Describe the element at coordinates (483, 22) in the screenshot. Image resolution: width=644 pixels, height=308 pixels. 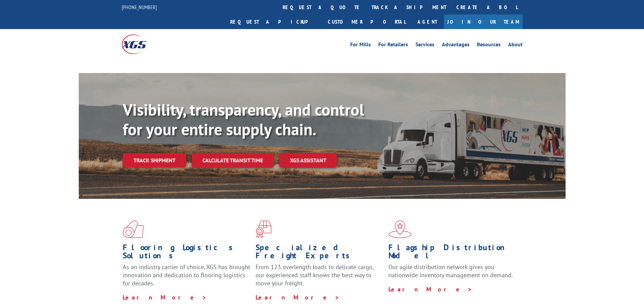
I see `a: Join Our Team` at that location.